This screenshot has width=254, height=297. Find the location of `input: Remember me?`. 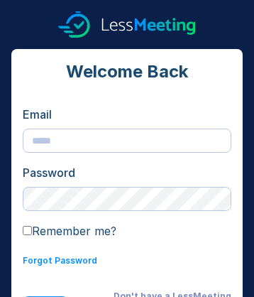

input: Remember me? is located at coordinates (27, 230).